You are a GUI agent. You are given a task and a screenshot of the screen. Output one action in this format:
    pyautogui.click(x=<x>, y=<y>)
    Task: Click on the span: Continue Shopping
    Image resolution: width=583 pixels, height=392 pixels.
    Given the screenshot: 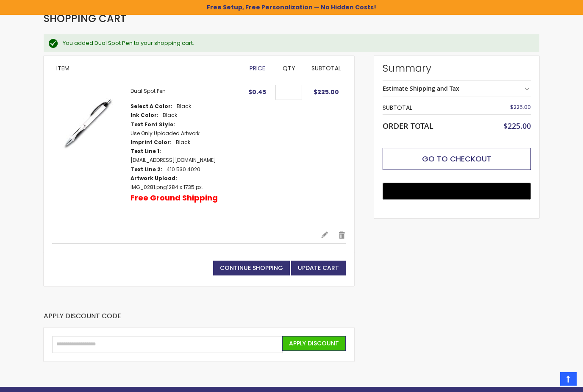 What is the action you would take?
    pyautogui.click(x=251, y=268)
    